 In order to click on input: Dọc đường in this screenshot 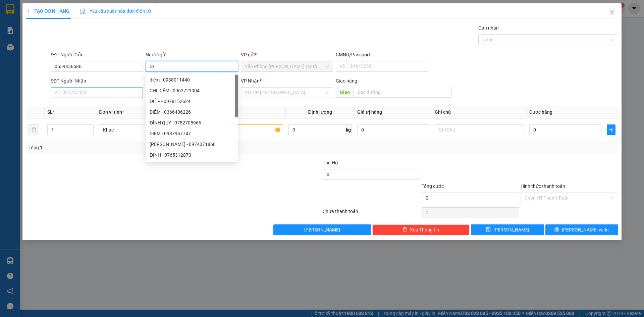, I will do `click(403, 92)`.